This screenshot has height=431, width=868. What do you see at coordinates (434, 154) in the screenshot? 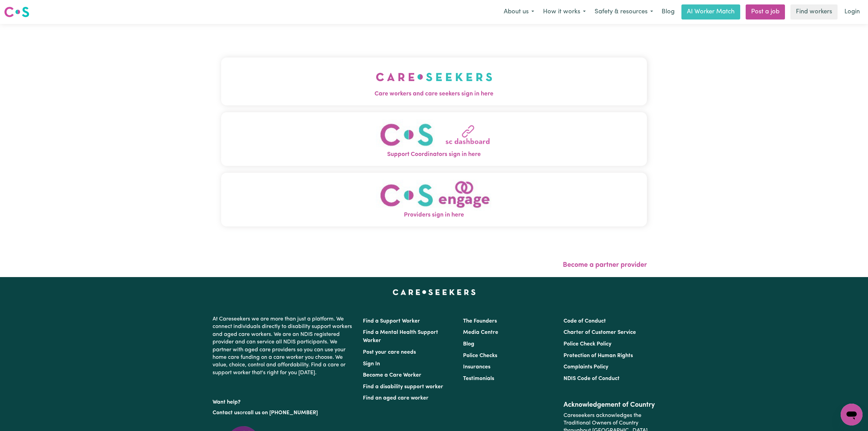
I see `span: Support Coordinators sign in here` at bounding box center [434, 154].